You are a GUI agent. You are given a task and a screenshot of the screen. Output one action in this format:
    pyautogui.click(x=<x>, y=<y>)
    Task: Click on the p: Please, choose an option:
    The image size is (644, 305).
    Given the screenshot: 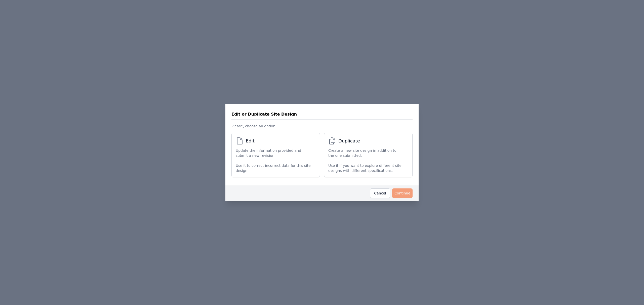 What is the action you would take?
    pyautogui.click(x=322, y=124)
    